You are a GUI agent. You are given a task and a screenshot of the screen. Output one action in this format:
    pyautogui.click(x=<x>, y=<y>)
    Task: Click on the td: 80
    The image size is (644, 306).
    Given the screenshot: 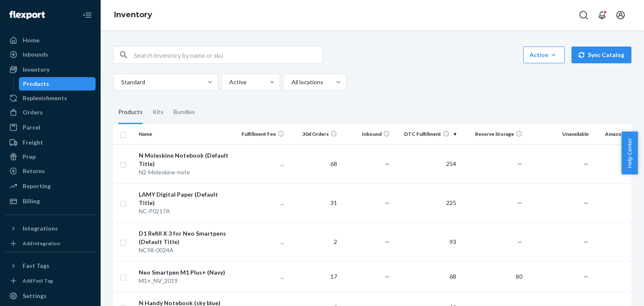 What is the action you would take?
    pyautogui.click(x=493, y=276)
    